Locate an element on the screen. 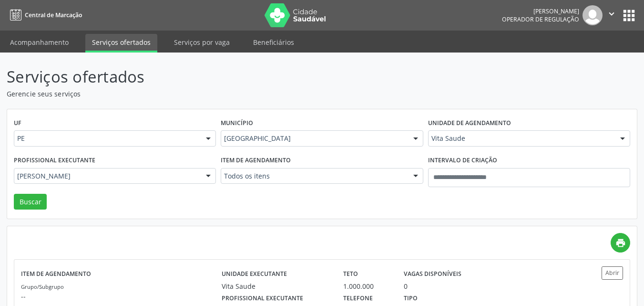 The width and height of the screenshot is (644, 306). button: Buscar is located at coordinates (30, 202).